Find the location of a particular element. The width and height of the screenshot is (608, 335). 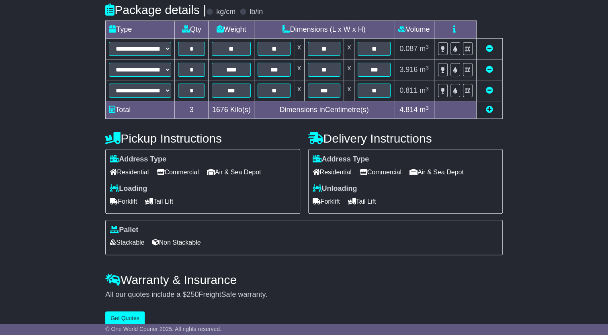

span: 1676 is located at coordinates (220, 110).